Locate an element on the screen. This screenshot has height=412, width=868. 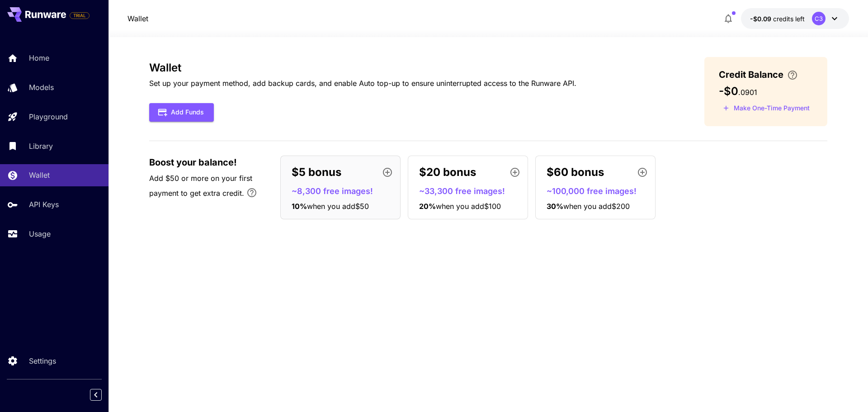
span: when you add $50 is located at coordinates (338, 206).